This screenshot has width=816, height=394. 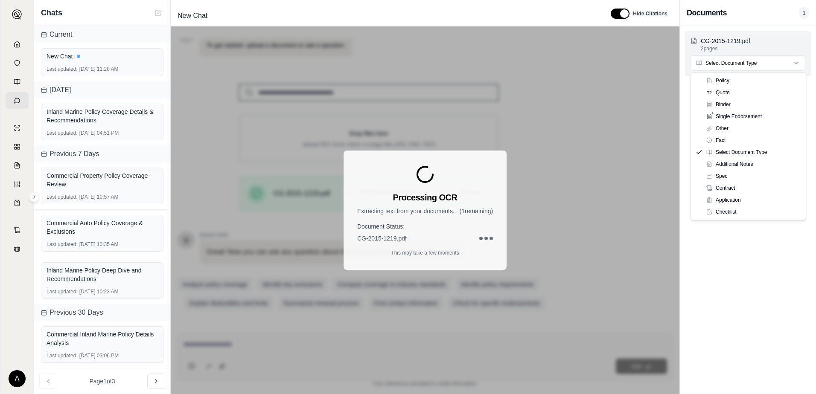 What do you see at coordinates (739, 116) in the screenshot?
I see `span: Single Endorsement` at bounding box center [739, 116].